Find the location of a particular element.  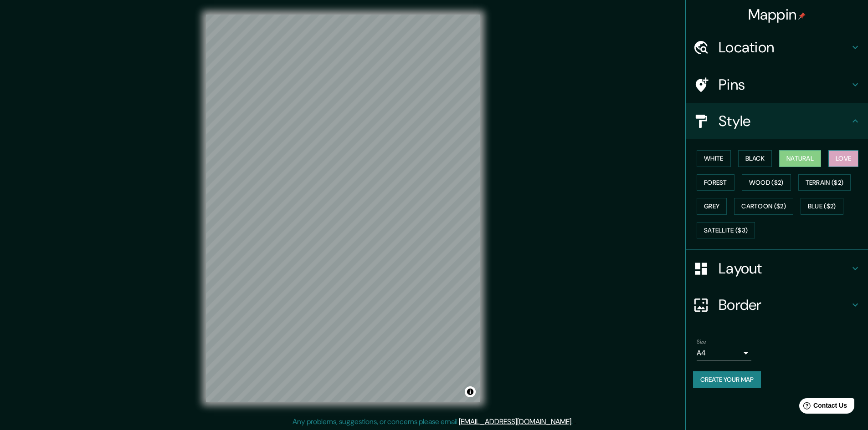

canvas: Map is located at coordinates (343, 208).